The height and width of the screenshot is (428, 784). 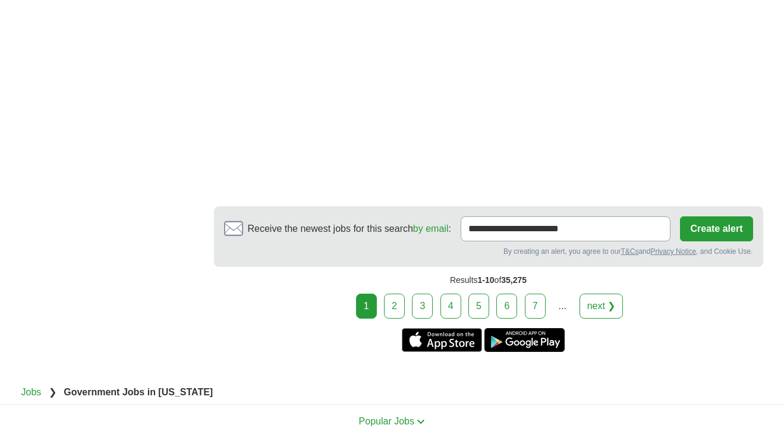 I want to click on div: Results of, so click(x=488, y=280).